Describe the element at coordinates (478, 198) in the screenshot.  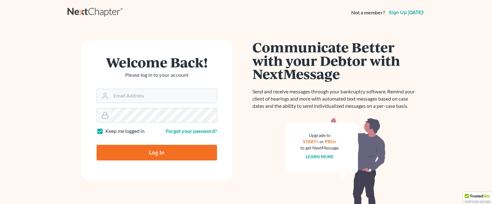
I see `div: TrustedSite Certified` at that location.